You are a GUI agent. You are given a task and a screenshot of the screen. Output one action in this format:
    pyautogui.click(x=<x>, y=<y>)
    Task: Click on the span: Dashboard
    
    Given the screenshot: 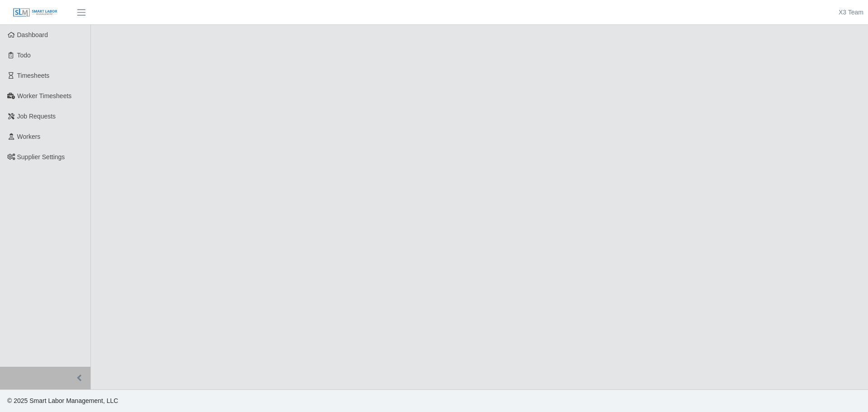 What is the action you would take?
    pyautogui.click(x=33, y=35)
    